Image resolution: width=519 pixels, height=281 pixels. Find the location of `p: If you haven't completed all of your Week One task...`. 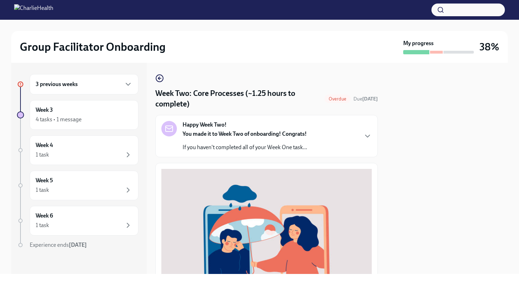

p: If you haven't completed all of your Week One task... is located at coordinates (244, 147).